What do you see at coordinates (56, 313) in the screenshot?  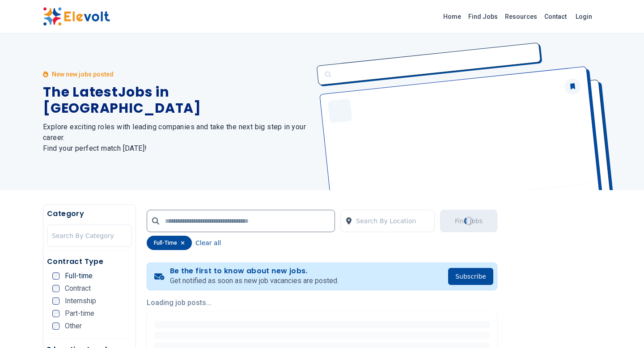 I see `input: Part-time` at bounding box center [56, 313].